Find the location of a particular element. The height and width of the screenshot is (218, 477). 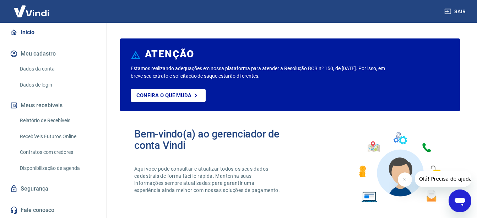

button: Meus recebíveis is located at coordinates (53, 105).